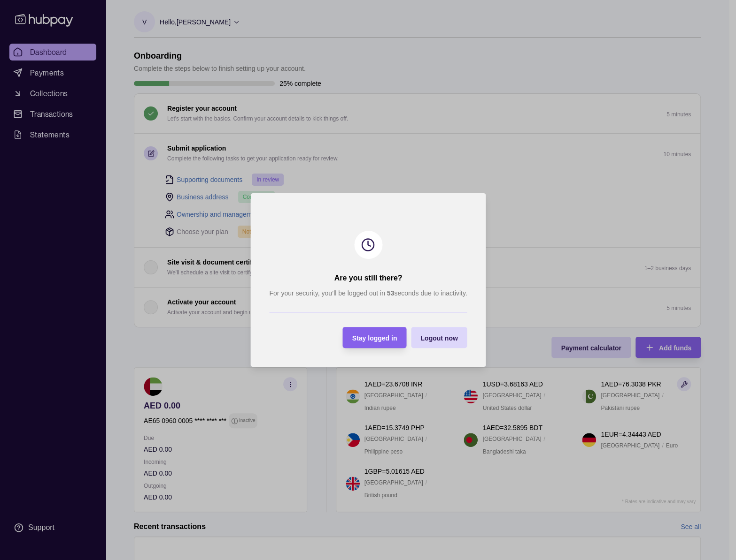 The height and width of the screenshot is (560, 736). What do you see at coordinates (374, 339) in the screenshot?
I see `span: Stay logged in` at bounding box center [374, 339].